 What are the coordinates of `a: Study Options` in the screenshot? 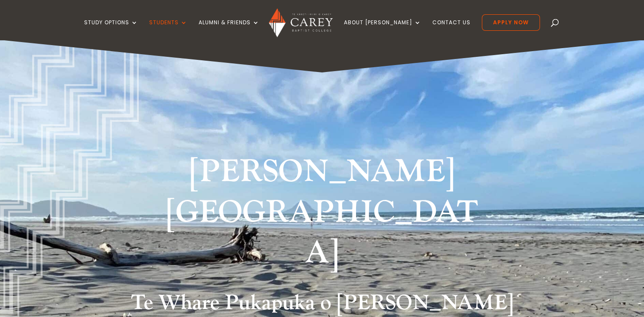 It's located at (111, 29).